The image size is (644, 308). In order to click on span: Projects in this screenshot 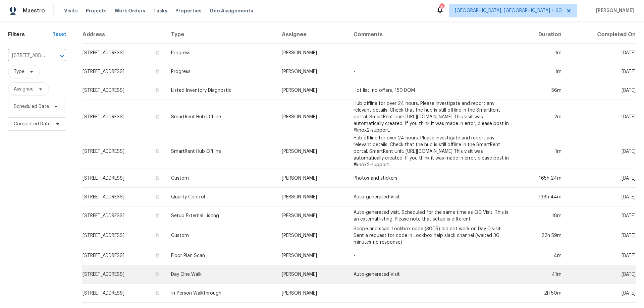, I will do `click(96, 11)`.